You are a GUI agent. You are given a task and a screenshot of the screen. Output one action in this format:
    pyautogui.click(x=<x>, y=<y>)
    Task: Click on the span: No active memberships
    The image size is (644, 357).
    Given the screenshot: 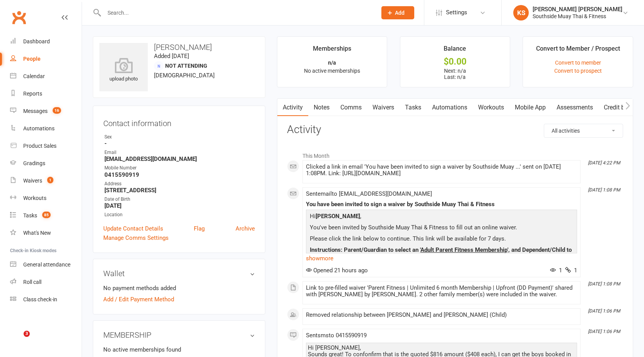 What is the action you would take?
    pyautogui.click(x=332, y=71)
    